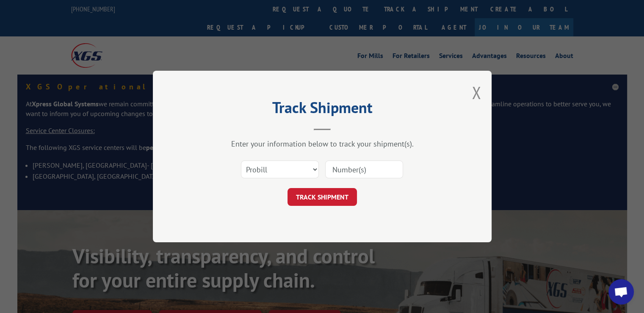  I want to click on input: Number(s), so click(364, 169).